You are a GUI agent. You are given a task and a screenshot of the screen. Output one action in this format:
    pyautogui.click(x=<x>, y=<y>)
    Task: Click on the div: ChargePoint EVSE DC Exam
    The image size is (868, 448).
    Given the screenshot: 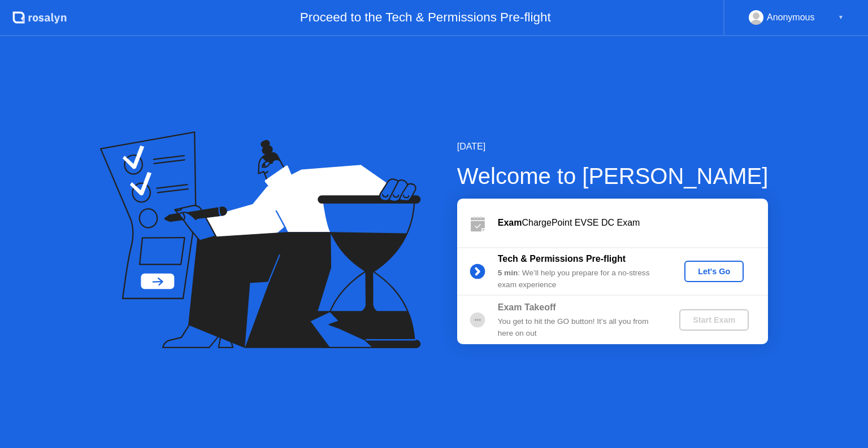 What is the action you would take?
    pyautogui.click(x=633, y=223)
    